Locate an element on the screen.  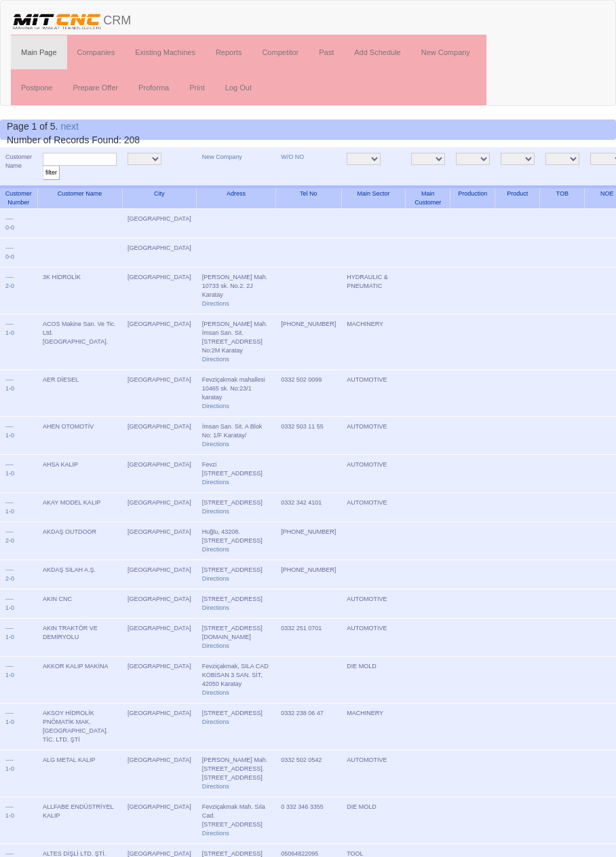
th: City is located at coordinates (160, 197).